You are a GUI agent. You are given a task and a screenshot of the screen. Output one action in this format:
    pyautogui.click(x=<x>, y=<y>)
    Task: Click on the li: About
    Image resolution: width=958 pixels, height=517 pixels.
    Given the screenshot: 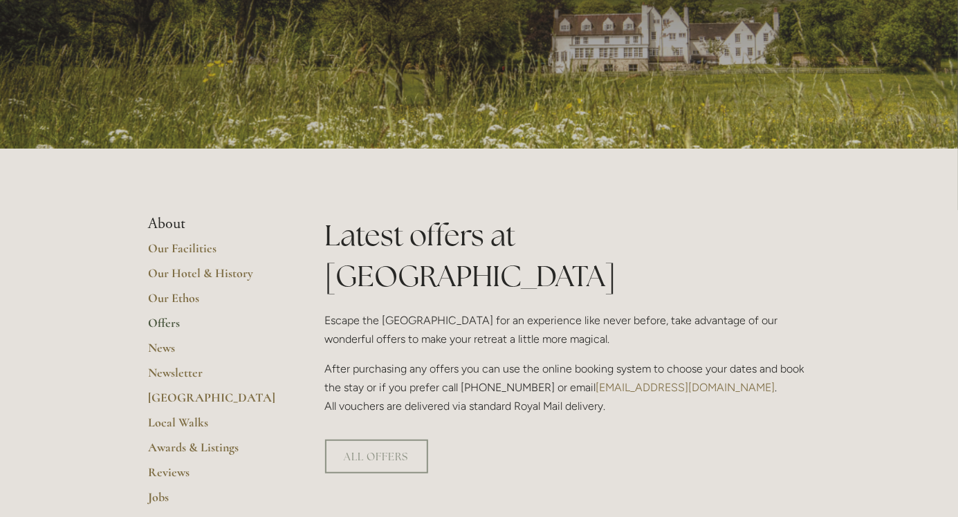 What is the action you would take?
    pyautogui.click(x=214, y=224)
    